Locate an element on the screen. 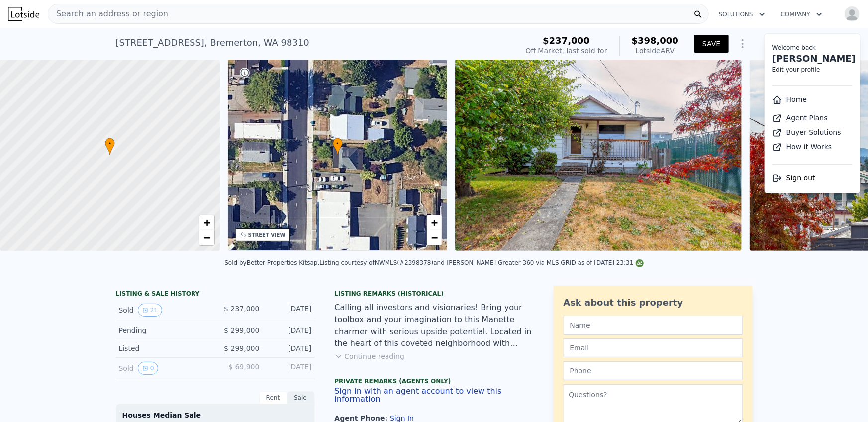 The image size is (868, 422). div: Sold by Better Properties Kitsap . is located at coordinates (272, 263).